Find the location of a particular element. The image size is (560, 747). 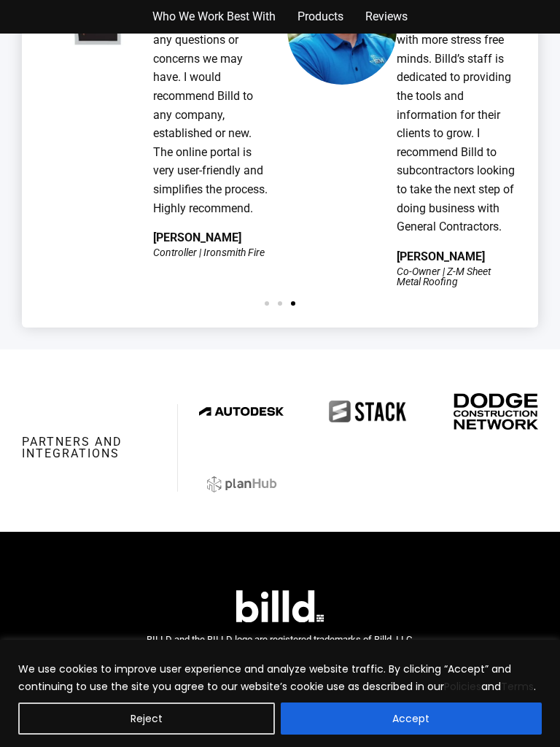

button: Reject is located at coordinates (147, 718).